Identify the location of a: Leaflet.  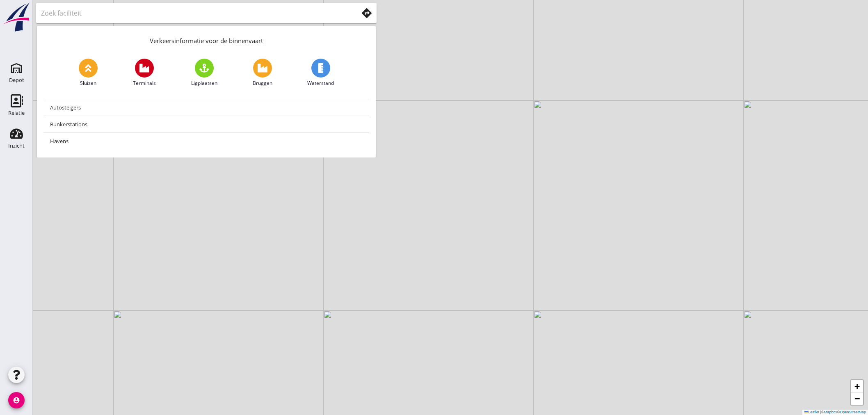
(812, 412).